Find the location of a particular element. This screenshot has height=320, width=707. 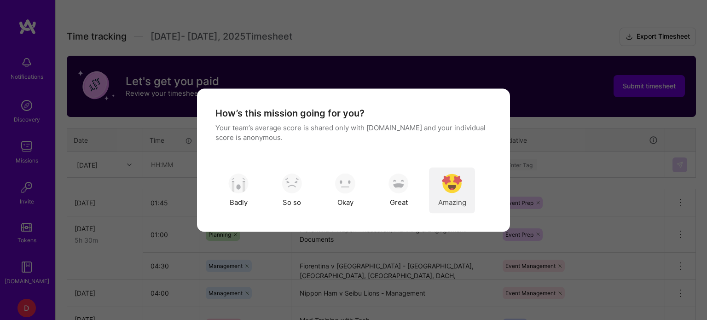

span: Great is located at coordinates (399, 202).